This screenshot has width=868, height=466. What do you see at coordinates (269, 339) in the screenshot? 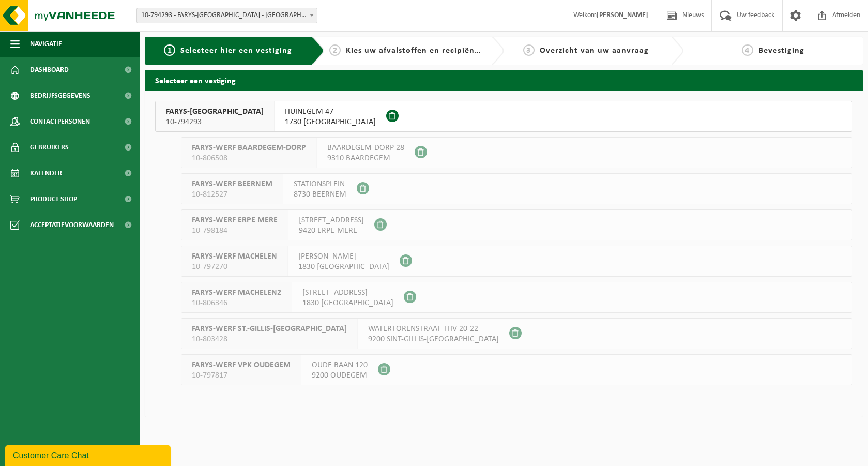
I see `span: 10-803428` at bounding box center [269, 339].